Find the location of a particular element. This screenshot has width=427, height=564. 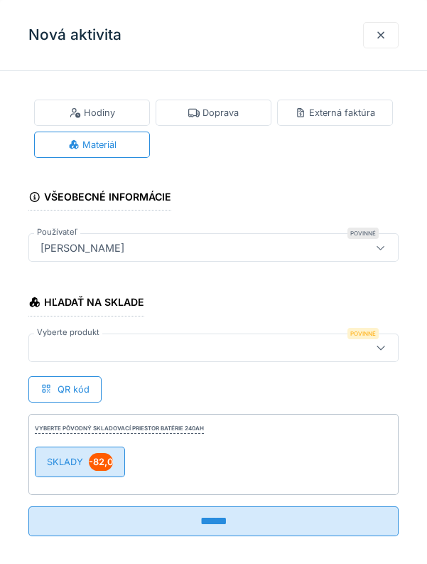

font: Používateľ is located at coordinates (57, 232).